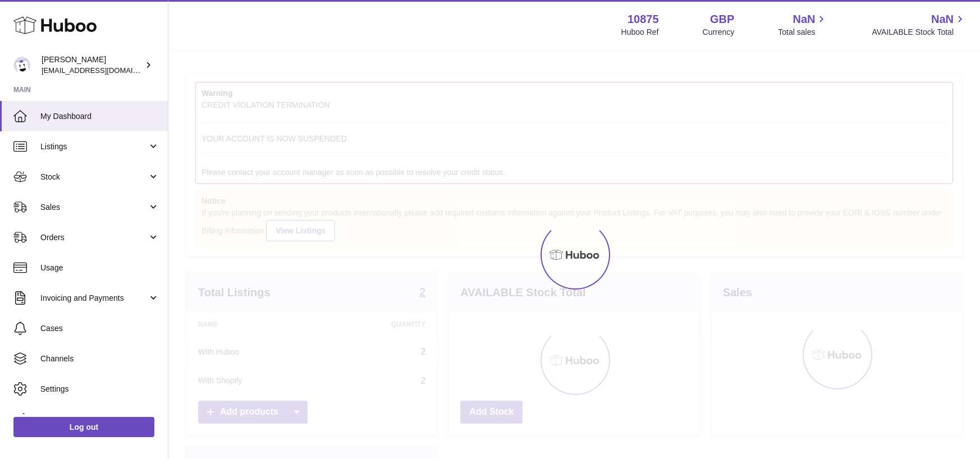 The image size is (980, 459). What do you see at coordinates (100, 389) in the screenshot?
I see `span: Settings` at bounding box center [100, 389].